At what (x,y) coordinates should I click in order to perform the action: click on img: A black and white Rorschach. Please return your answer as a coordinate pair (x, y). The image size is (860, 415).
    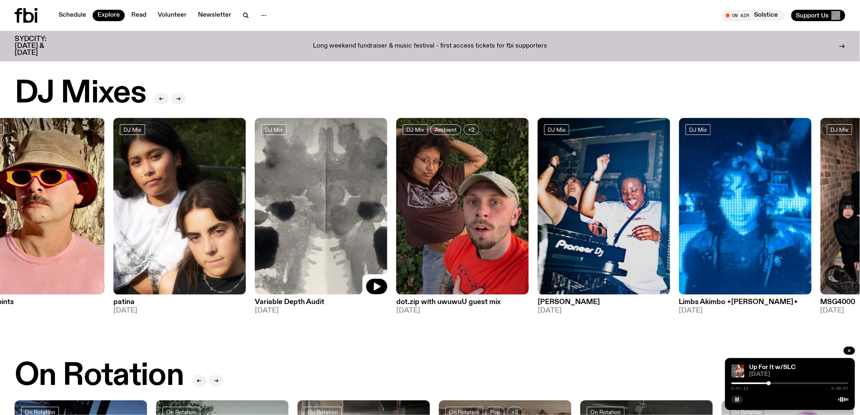
    Looking at the image, I should click on (321, 206).